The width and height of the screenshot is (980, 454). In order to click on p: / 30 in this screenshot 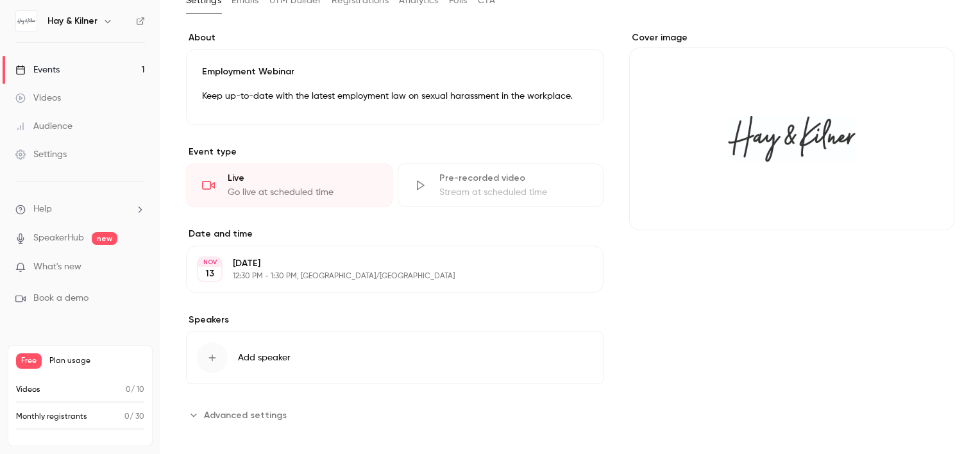, I will do `click(134, 417)`.